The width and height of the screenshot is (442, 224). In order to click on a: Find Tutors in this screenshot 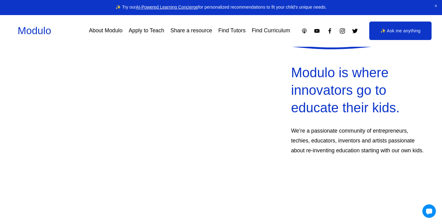, I will do `click(232, 30)`.